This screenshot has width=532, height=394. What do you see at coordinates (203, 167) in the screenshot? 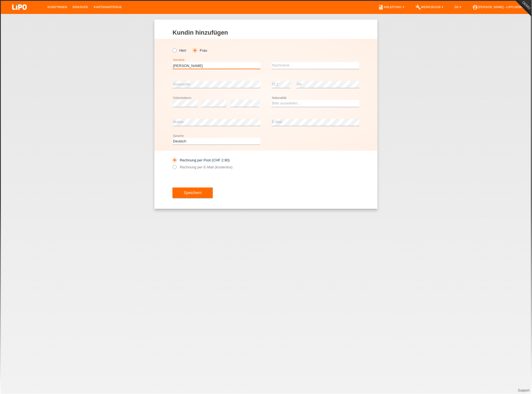
I see `label: Rechnung per E-Mail (kostenlos)` at bounding box center [203, 167].